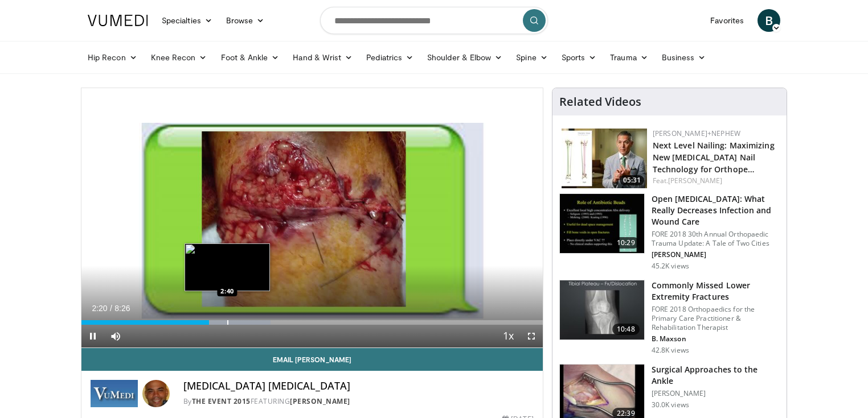  What do you see at coordinates (312, 218) in the screenshot?
I see `video-js: Video Player` at bounding box center [312, 218].